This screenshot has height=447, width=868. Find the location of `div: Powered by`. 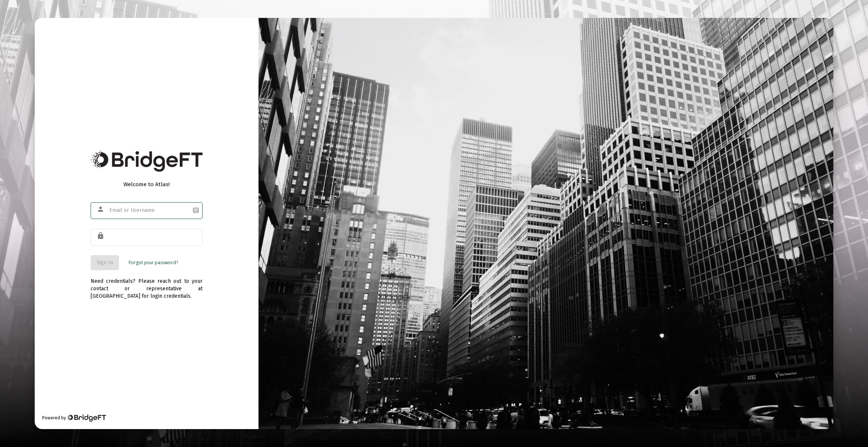

div: Powered by is located at coordinates (74, 417).